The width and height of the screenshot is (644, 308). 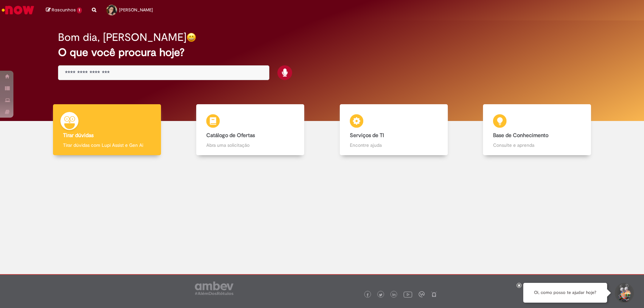 What do you see at coordinates (408, 295) in the screenshot?
I see `img: logo_footer_youtube.png` at bounding box center [408, 295].